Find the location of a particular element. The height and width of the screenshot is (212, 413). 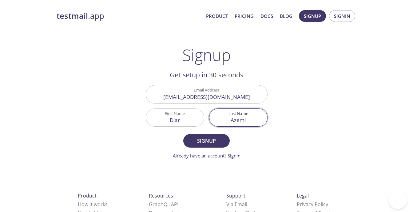

a: GraphQL API is located at coordinates (164, 204).